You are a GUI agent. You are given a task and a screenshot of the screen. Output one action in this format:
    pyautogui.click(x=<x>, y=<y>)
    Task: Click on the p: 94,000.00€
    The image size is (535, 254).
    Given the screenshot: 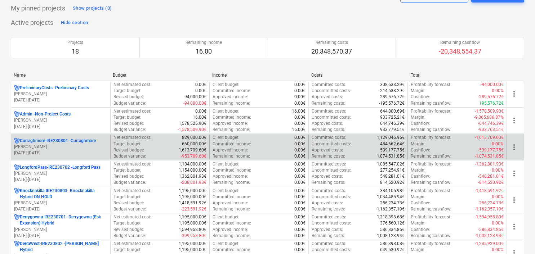 What is the action you would take?
    pyautogui.click(x=195, y=97)
    